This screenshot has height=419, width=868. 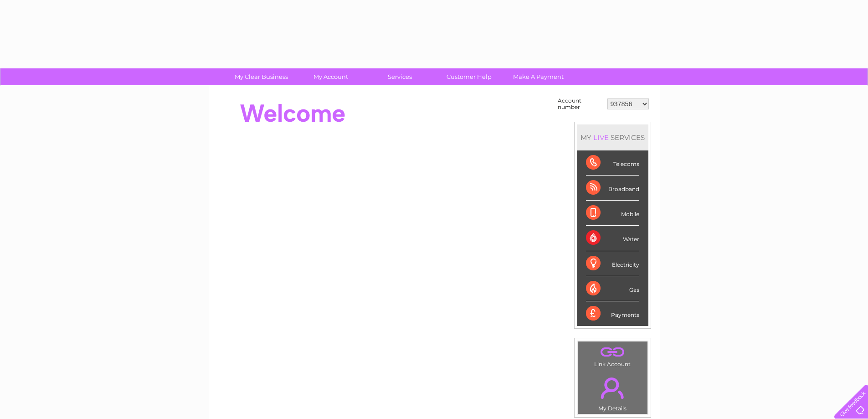 What do you see at coordinates (612, 264) in the screenshot?
I see `div: Electricity` at bounding box center [612, 264].